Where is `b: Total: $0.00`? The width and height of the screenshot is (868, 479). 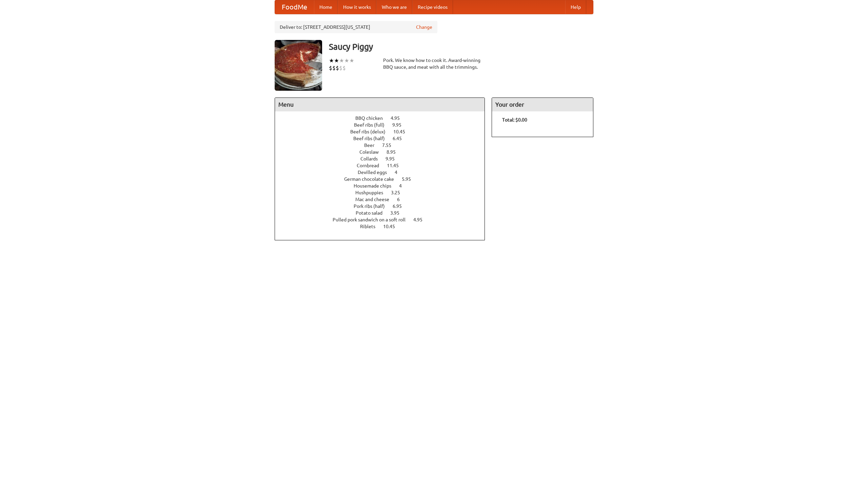
b: Total: $0.00 is located at coordinates (515, 120).